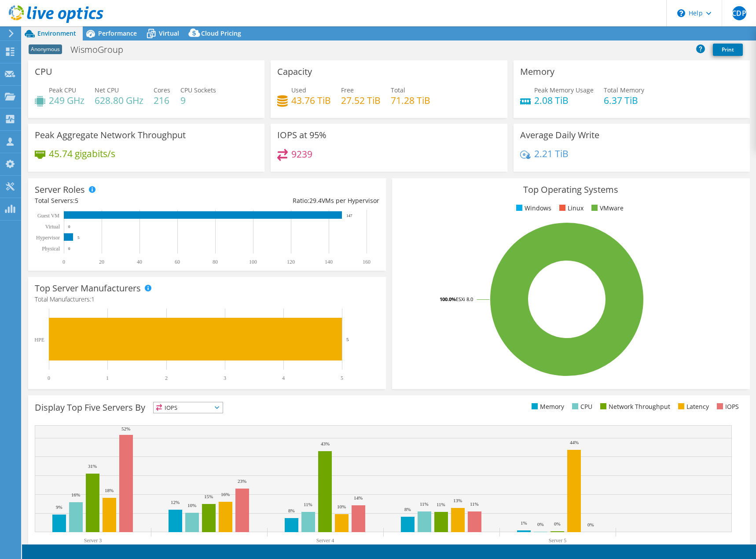 The image size is (756, 559). I want to click on h3: Top Operating Systems, so click(571, 190).